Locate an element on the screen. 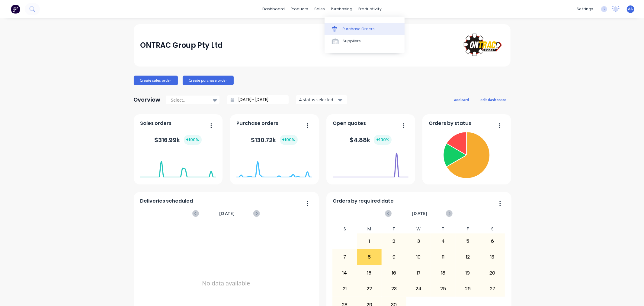  div: 3 is located at coordinates (419, 241).